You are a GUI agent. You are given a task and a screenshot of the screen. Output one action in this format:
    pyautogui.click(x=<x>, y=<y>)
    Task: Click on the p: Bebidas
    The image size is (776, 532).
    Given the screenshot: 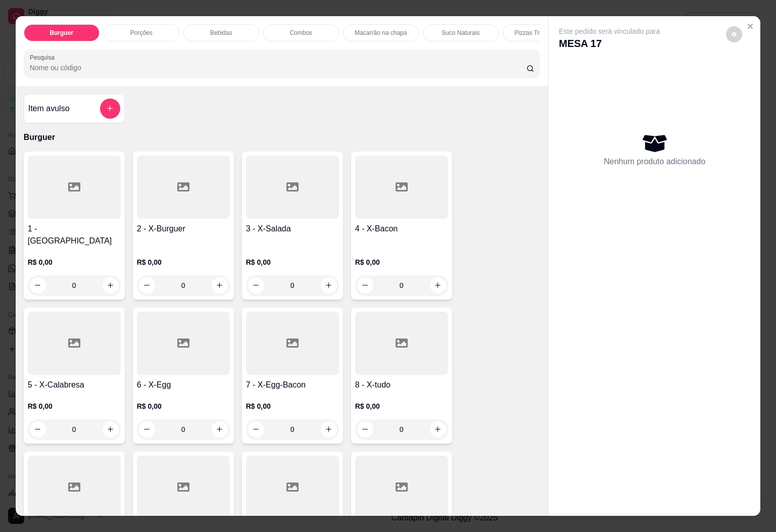 What is the action you would take?
    pyautogui.click(x=221, y=33)
    